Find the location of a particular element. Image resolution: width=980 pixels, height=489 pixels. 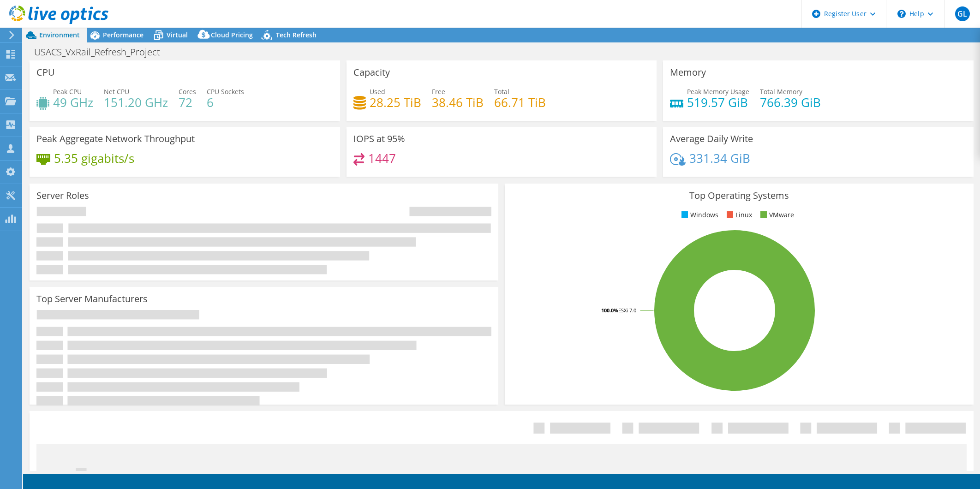

h3: Memory is located at coordinates (688, 72).